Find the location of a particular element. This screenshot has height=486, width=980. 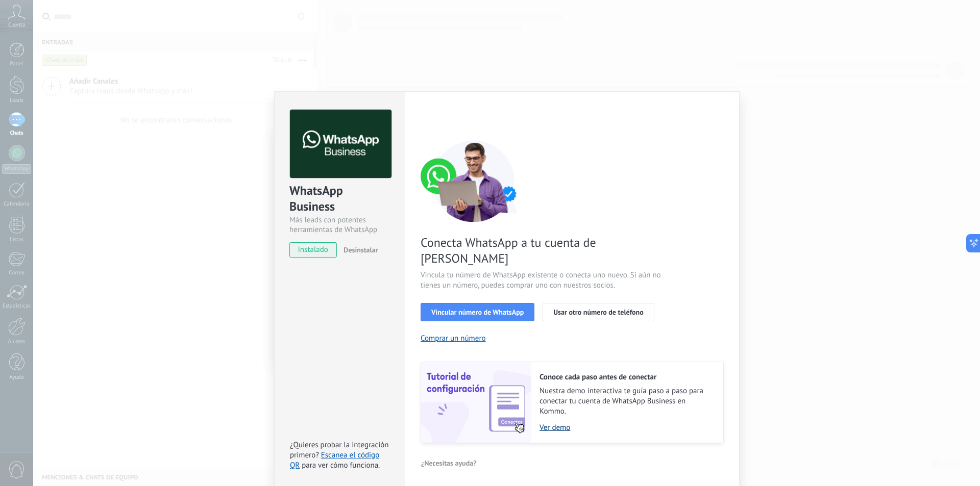

img: logo_main.png is located at coordinates (340, 144).